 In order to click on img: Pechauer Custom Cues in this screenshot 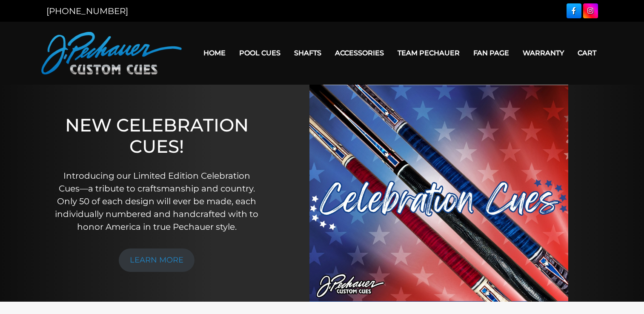, I will do `click(112, 53)`.